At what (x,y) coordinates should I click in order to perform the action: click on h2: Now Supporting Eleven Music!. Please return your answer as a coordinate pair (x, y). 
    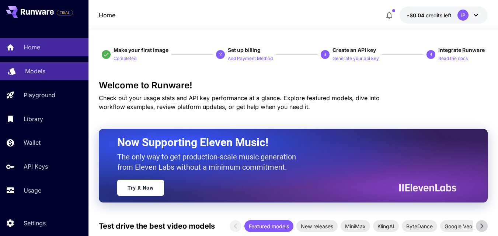
    Looking at the image, I should click on (284, 143).